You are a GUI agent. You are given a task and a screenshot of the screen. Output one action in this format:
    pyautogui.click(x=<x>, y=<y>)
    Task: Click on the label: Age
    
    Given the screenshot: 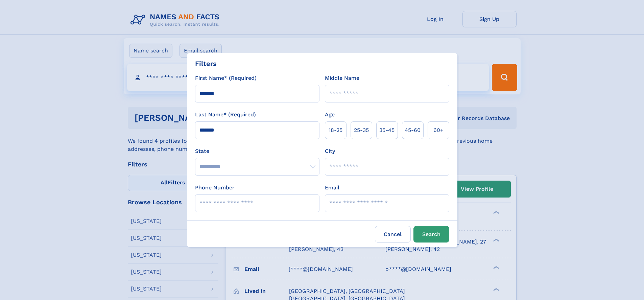 What is the action you would take?
    pyautogui.click(x=330, y=115)
    